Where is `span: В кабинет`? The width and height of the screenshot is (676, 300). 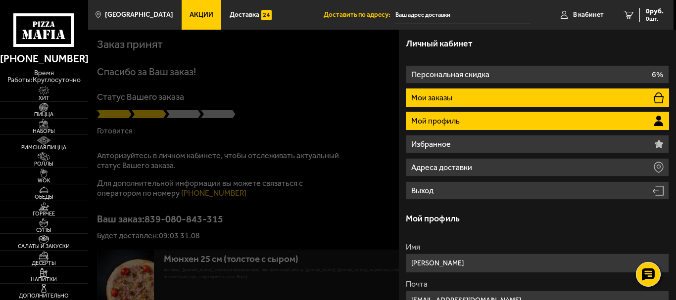 span: В кабинет is located at coordinates (588, 15).